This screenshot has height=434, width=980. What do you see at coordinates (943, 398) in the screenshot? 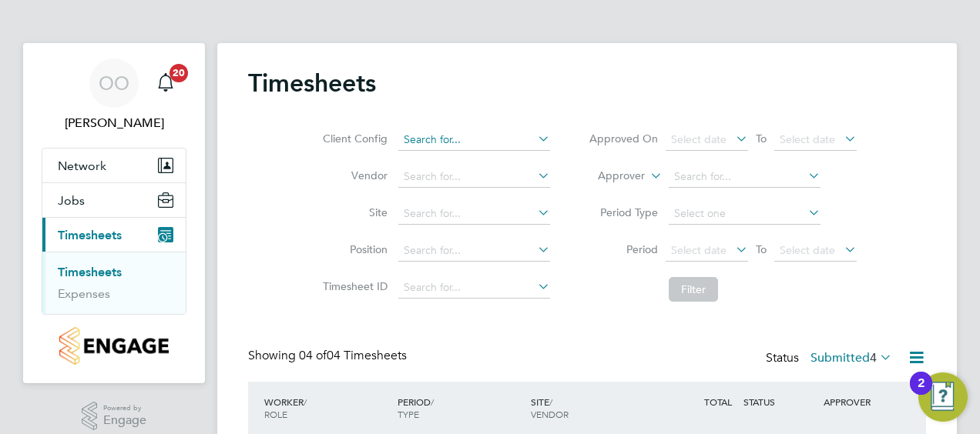
I see `button: Open Resource Center, 2 new notifications` at bounding box center [943, 398].